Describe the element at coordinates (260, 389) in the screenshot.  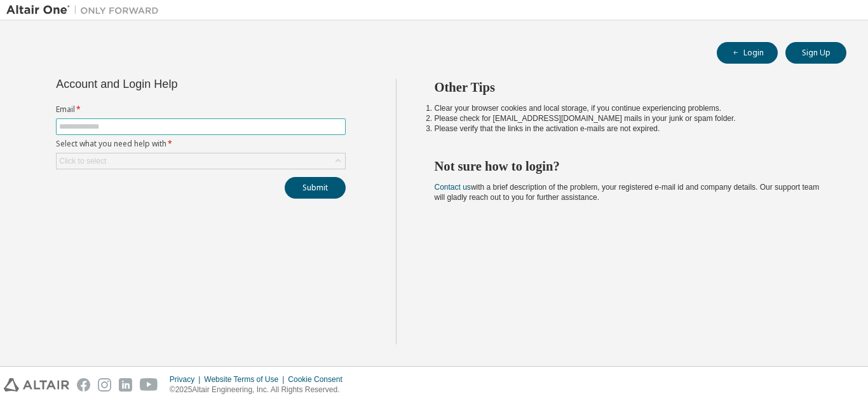
I see `p: © 2025 Altair Engineering, Inc. All Rights Reserved.` at that location.